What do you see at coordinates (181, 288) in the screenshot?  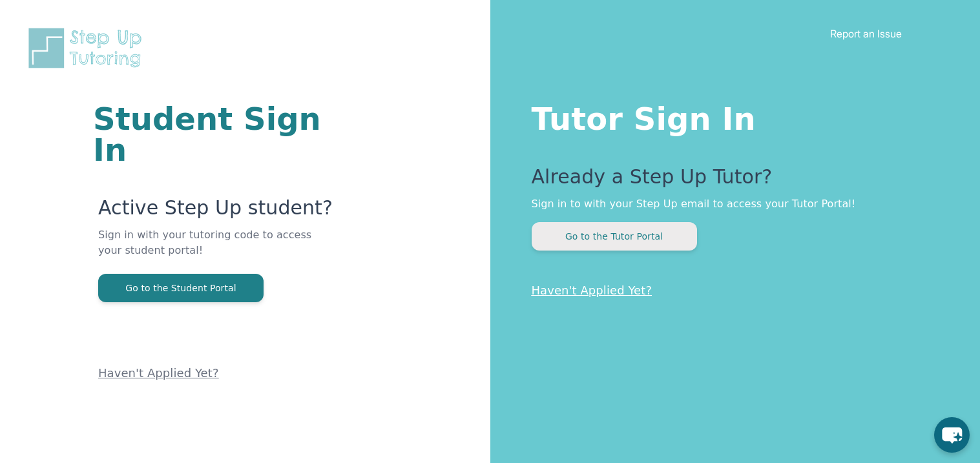 I see `button: Go to the Student Portal` at bounding box center [181, 288].